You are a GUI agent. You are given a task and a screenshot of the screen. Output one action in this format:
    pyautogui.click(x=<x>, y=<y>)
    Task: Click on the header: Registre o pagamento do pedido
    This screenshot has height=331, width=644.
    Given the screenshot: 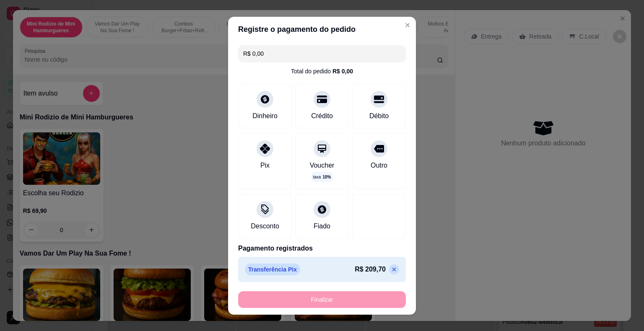 What is the action you would take?
    pyautogui.click(x=322, y=29)
    